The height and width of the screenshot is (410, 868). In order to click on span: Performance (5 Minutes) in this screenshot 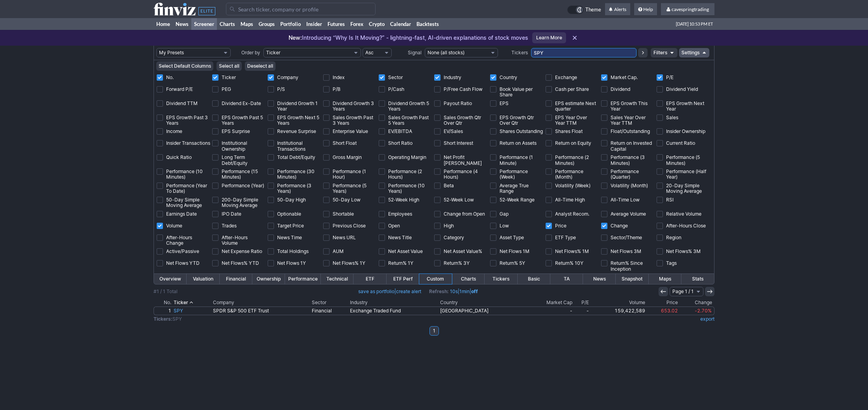, I will do `click(687, 160)`.